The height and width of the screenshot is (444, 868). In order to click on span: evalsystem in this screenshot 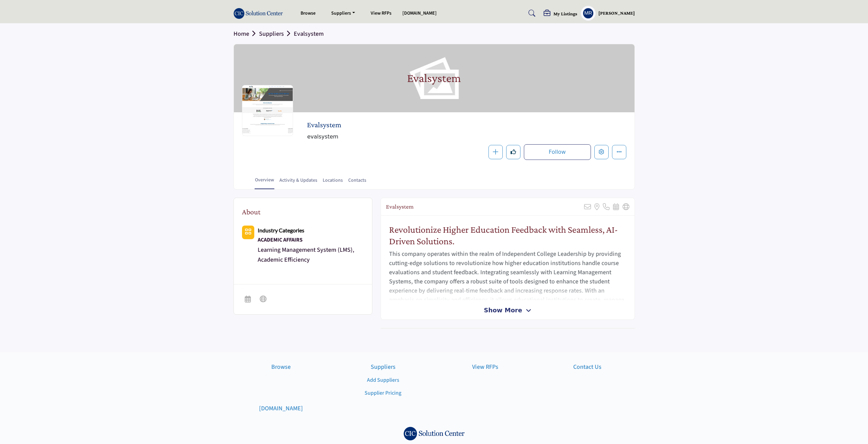, I will do `click(416, 137)`.